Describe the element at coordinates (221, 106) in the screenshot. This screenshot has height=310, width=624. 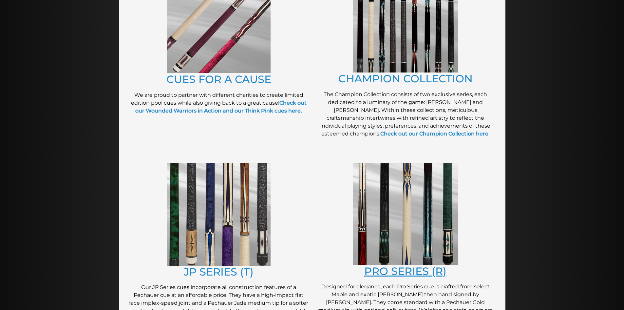
I see `strong: Check out our Wounded Warriors in Action and our Think Pink cues here.` at that location.